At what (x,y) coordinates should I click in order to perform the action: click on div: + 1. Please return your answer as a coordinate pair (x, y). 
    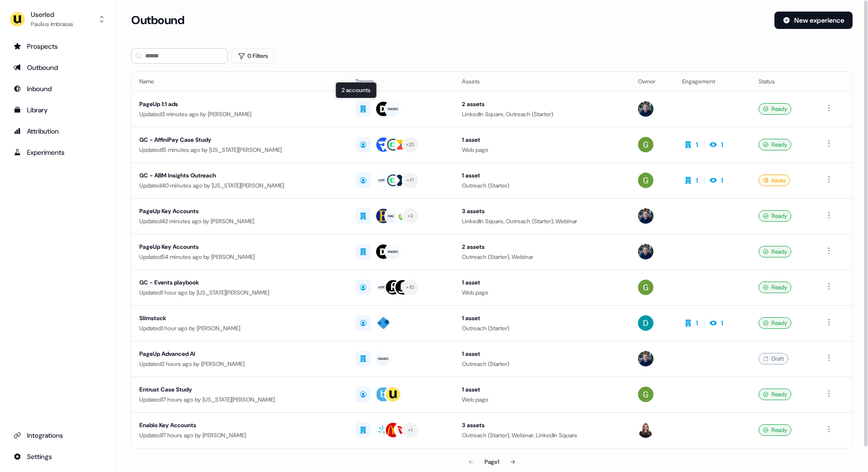
    Looking at the image, I should click on (410, 431).